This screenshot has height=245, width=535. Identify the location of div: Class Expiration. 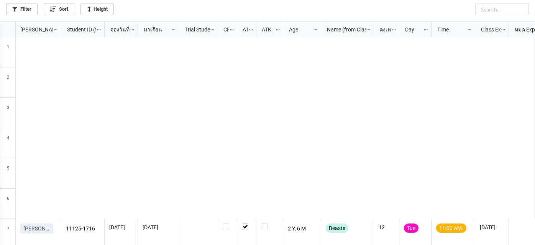
(488, 29).